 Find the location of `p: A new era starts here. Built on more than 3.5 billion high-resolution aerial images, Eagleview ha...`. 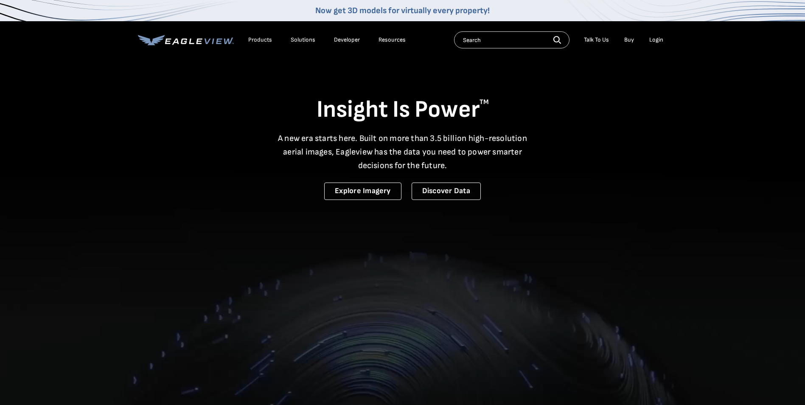

p: A new era starts here. Built on more than 3.5 billion high-resolution aerial images, Eagleview ha... is located at coordinates (403, 152).